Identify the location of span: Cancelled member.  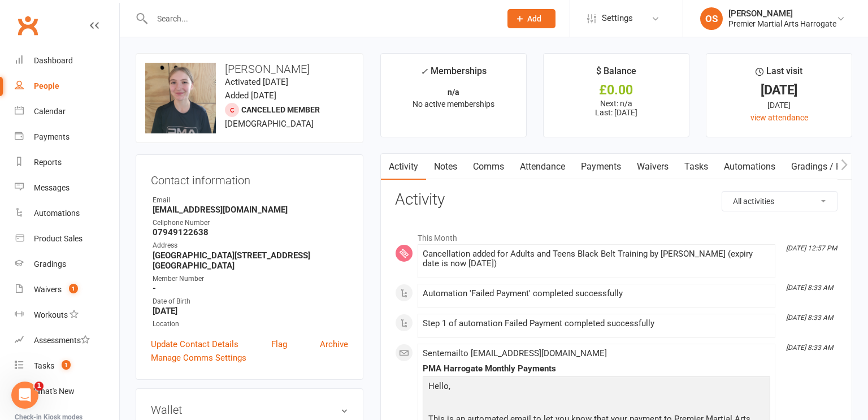
(280, 110).